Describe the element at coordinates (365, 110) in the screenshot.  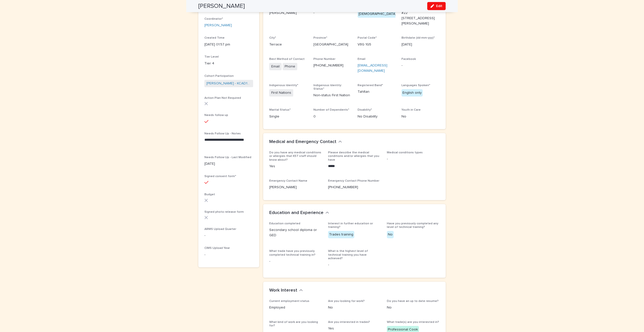
I see `span: Disability*` at that location.